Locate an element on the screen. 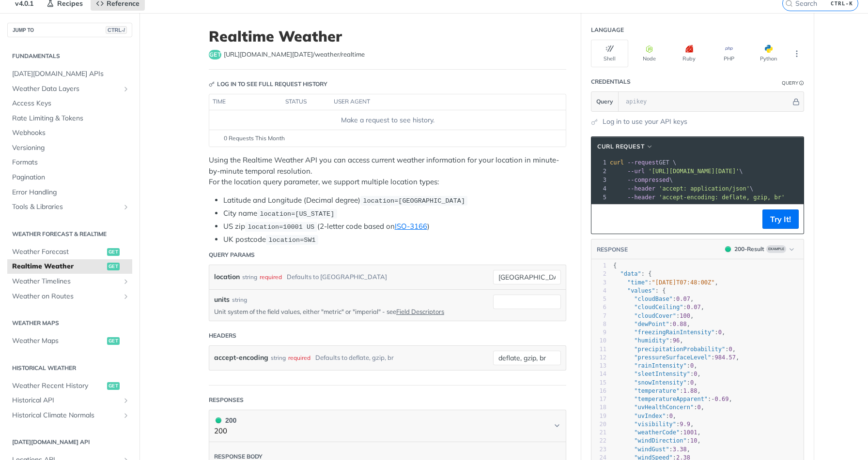 This screenshot has height=460, width=868. h2: Weather Forecast & realtime is located at coordinates (70, 234).